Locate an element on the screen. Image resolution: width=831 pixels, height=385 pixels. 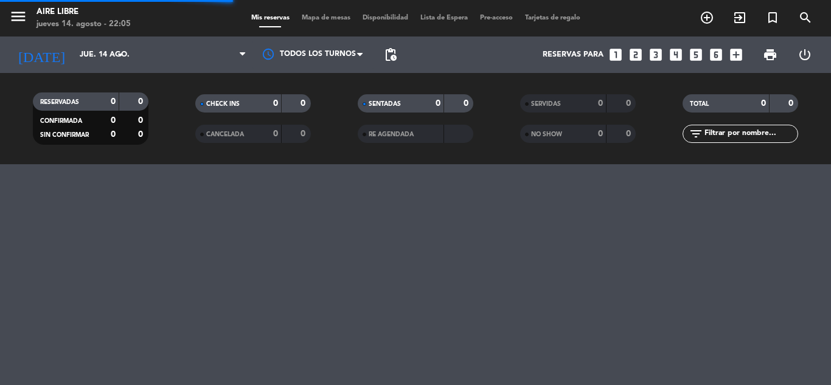
span: Tarjetas de regalo is located at coordinates (552, 18).